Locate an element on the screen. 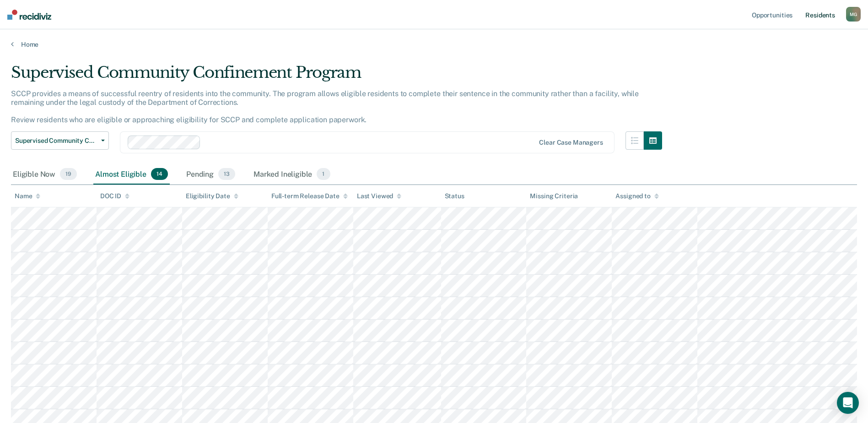 The height and width of the screenshot is (423, 868). div: Supervised Community Confinement Program is located at coordinates (336, 76).